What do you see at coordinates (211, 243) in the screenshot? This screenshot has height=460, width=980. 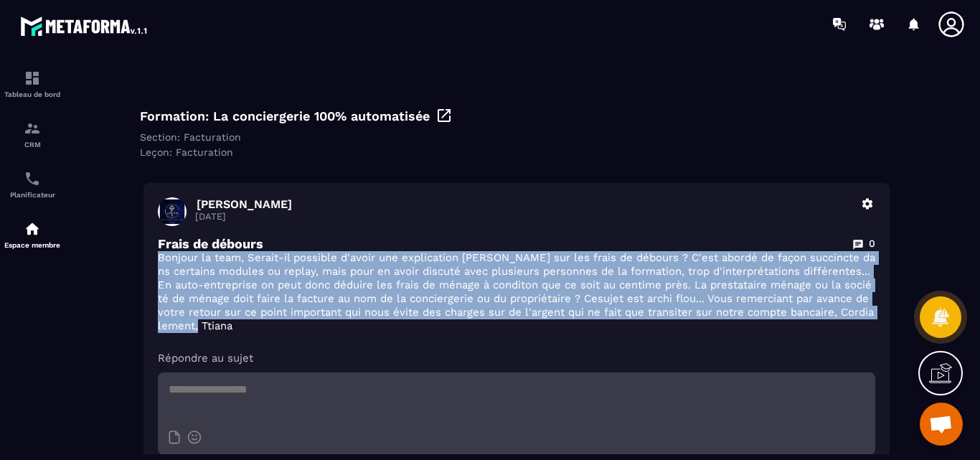 I see `p: Frais de débours` at bounding box center [211, 243].